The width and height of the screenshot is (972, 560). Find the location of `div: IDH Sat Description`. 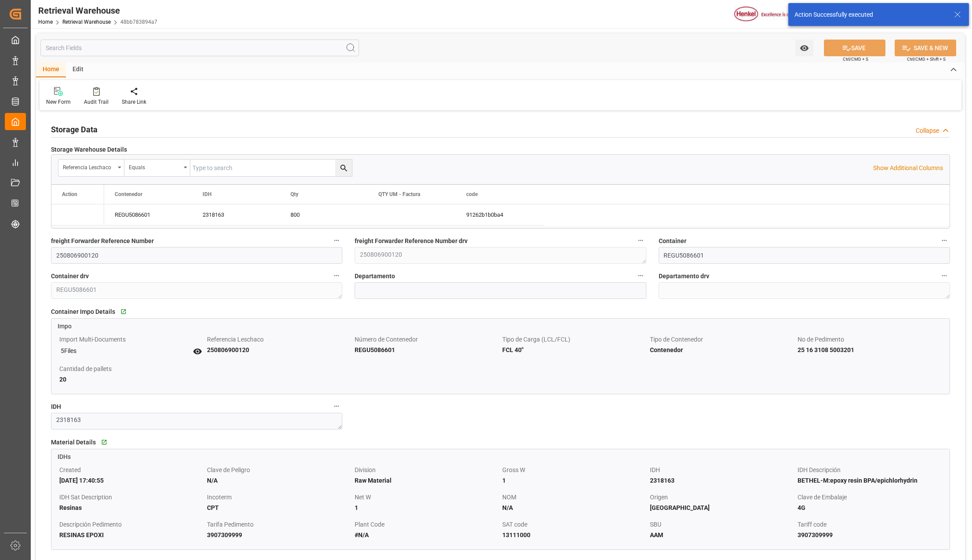

div: IDH Sat Description is located at coordinates (132, 497).